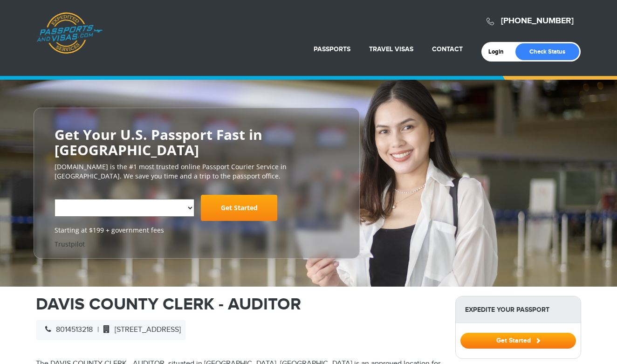 The height and width of the screenshot is (364, 617). I want to click on span: 8014513218, so click(67, 329).